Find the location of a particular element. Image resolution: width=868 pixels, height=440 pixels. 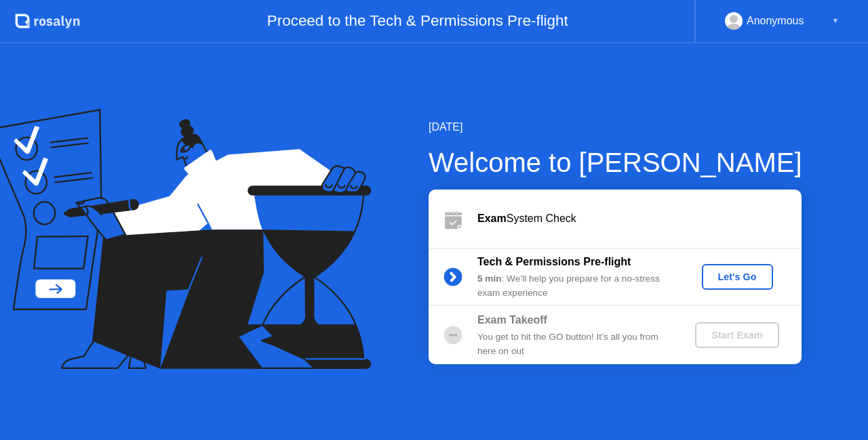

b: 5 min is located at coordinates (489, 278).